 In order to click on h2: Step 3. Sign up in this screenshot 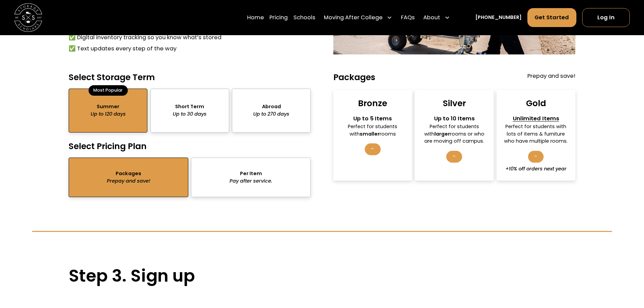, I will do `click(322, 276)`.